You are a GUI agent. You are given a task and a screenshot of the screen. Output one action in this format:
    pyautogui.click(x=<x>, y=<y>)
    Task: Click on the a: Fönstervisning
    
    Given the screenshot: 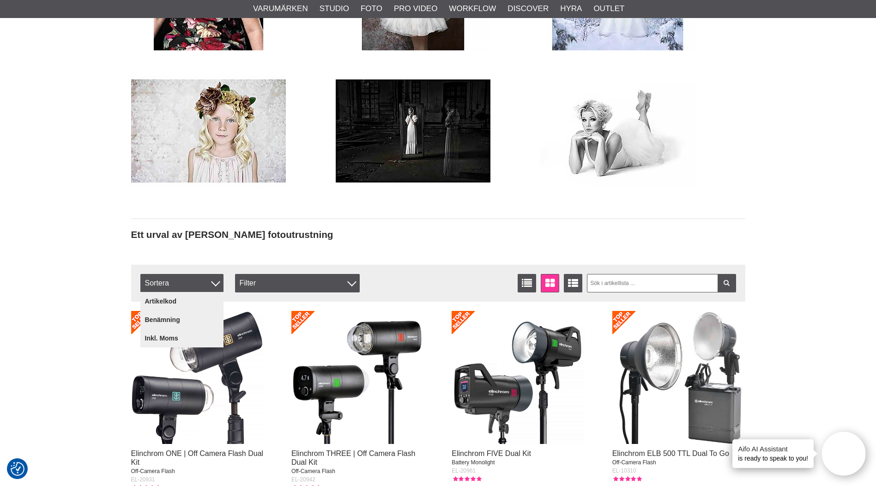 What is the action you would take?
    pyautogui.click(x=550, y=283)
    